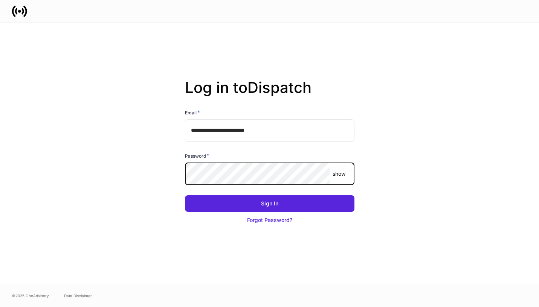 The height and width of the screenshot is (307, 539). What do you see at coordinates (270, 220) in the screenshot?
I see `button: Forgot Password?` at bounding box center [270, 220].